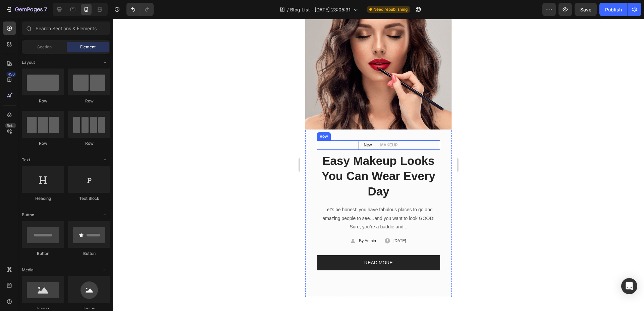 This screenshot has width=644, height=311. What do you see at coordinates (630, 286) in the screenshot?
I see `div: Open Intercom Messenger` at bounding box center [630, 286].